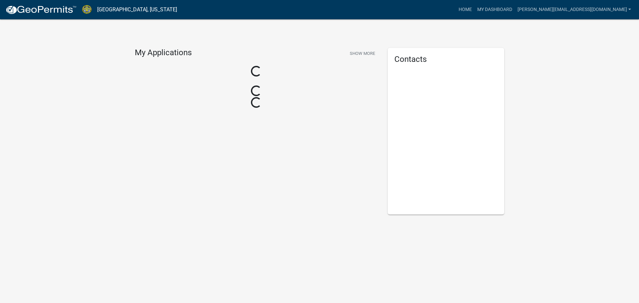  I want to click on a: Home, so click(466, 10).